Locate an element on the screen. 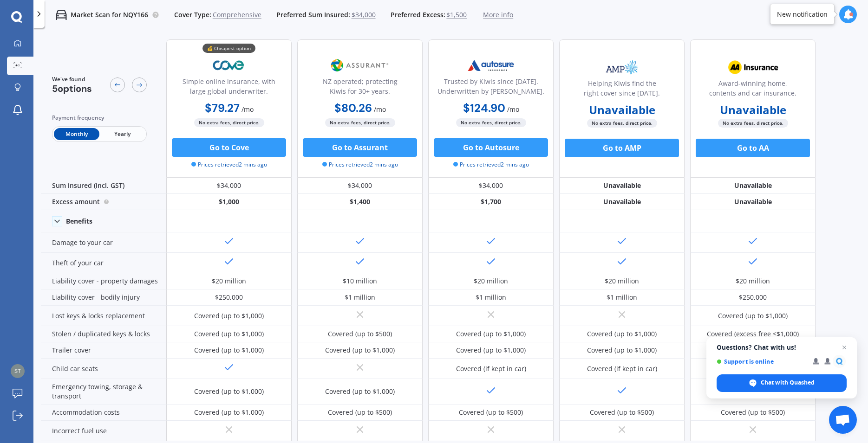 The width and height of the screenshot is (868, 443). div: Award-winning home, contents and car insurance. is located at coordinates (753, 90).